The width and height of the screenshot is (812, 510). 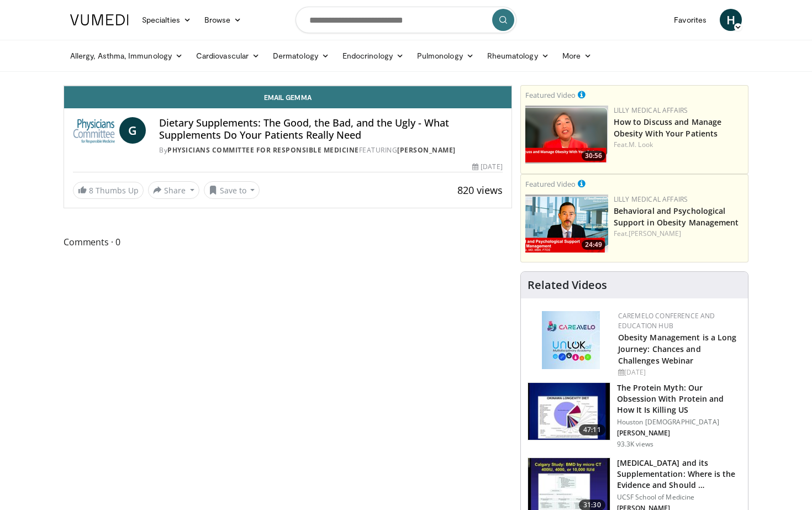 I want to click on h3: The Protein Myth: Our Obsession With Protein and How It Is Killing US, so click(x=679, y=399).